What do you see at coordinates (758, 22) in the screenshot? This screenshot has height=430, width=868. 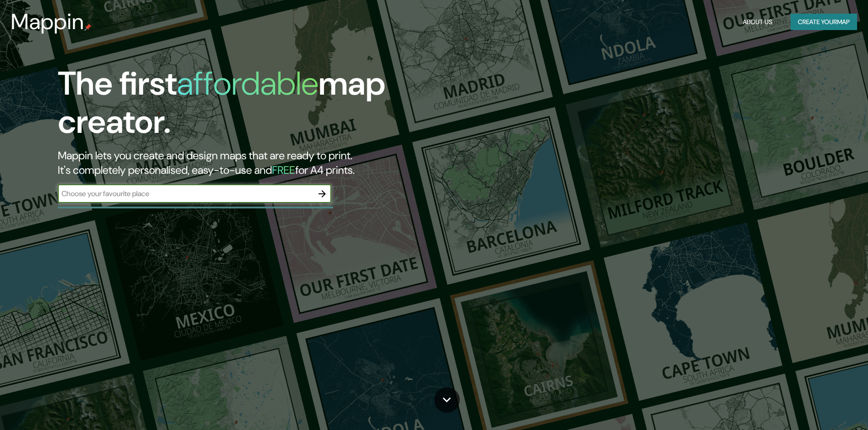 I see `button: About Us` at bounding box center [758, 22].